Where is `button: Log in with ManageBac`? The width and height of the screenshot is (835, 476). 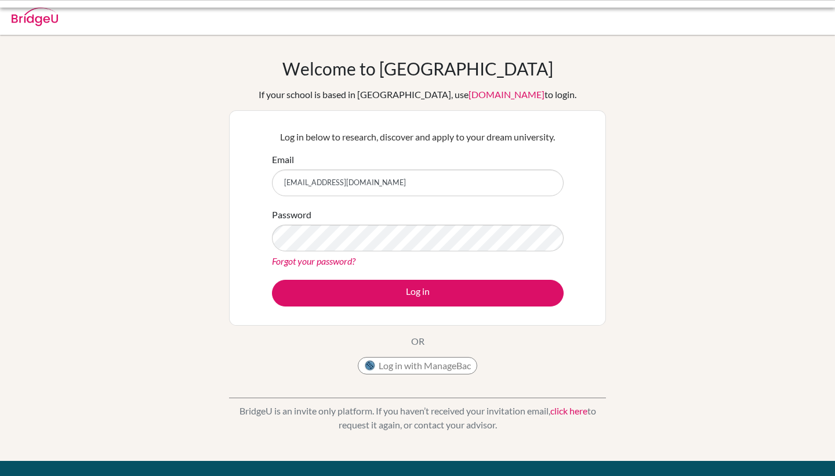 button: Log in with ManageBac is located at coordinates (418, 365).